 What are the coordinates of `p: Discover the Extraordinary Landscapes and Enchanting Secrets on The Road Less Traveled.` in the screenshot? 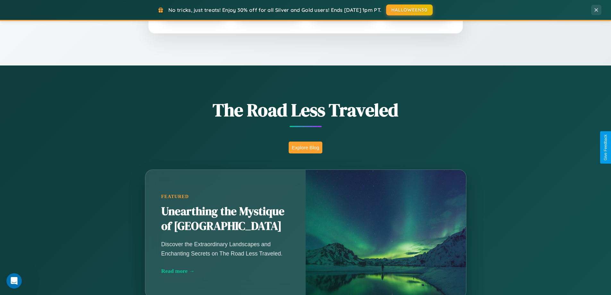 It's located at (226, 249).